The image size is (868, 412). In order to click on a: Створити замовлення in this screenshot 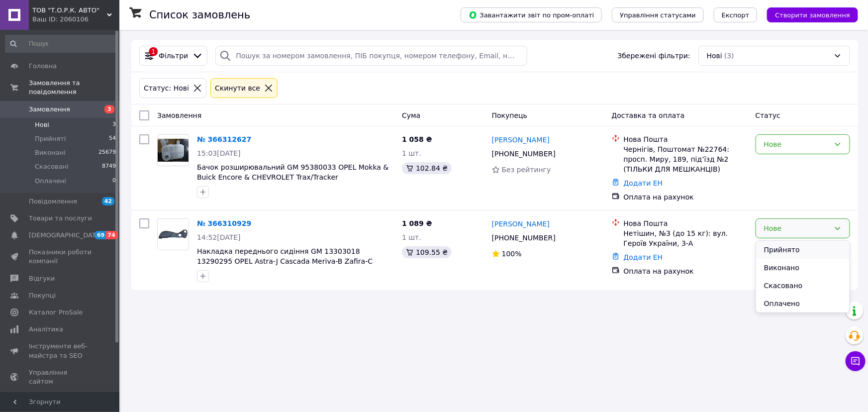, I will do `click(808, 15)`.